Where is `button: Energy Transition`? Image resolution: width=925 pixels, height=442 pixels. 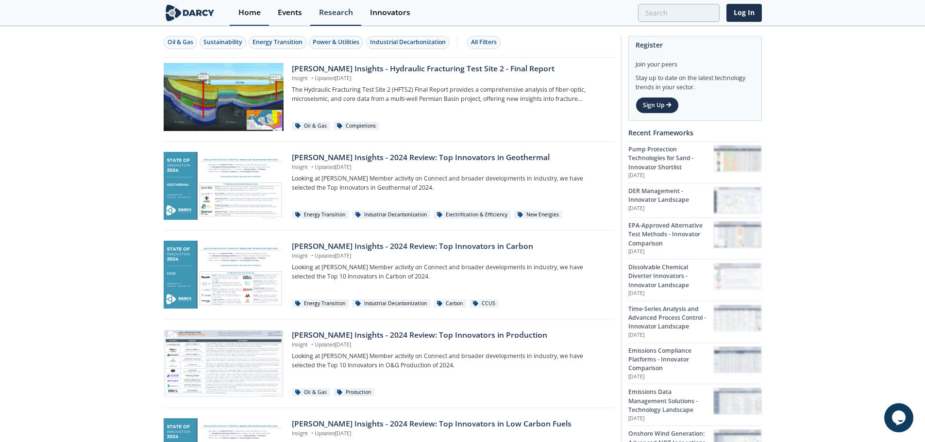 button: Energy Transition is located at coordinates (277, 42).